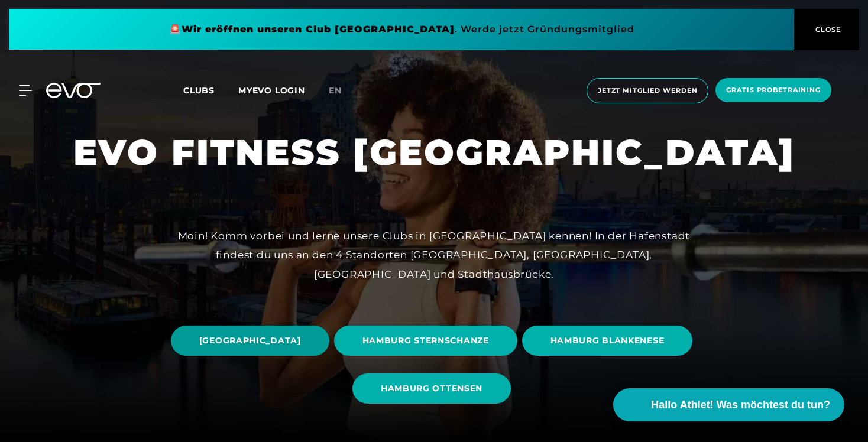 The height and width of the screenshot is (442, 868). What do you see at coordinates (432, 388) in the screenshot?
I see `span: HAMBURG OTTENSEN` at bounding box center [432, 388].